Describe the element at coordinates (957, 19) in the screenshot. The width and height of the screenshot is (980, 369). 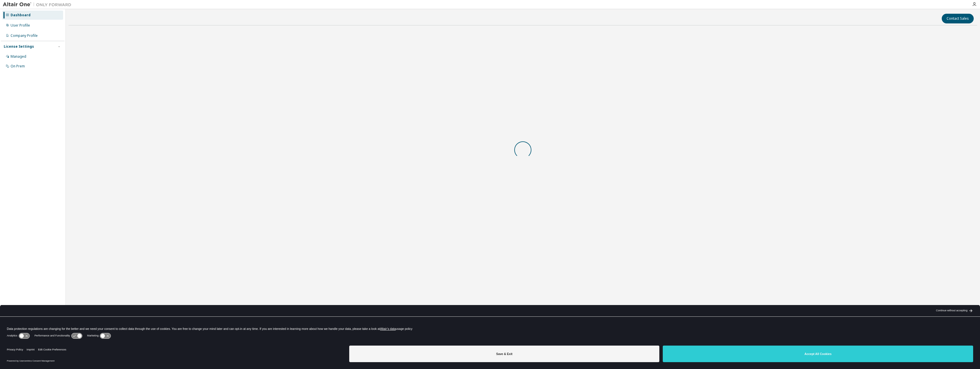
I see `button: Contact Sales` at that location.